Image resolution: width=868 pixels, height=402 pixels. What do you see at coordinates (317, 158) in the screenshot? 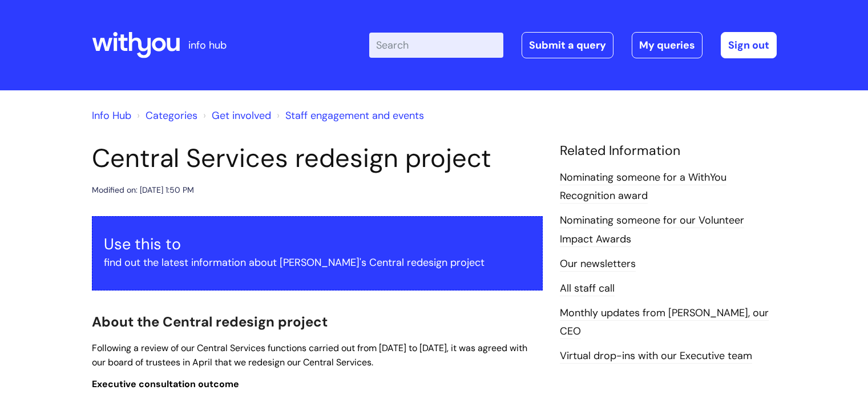
I see `h1: Central Services redesign project` at bounding box center [317, 158].